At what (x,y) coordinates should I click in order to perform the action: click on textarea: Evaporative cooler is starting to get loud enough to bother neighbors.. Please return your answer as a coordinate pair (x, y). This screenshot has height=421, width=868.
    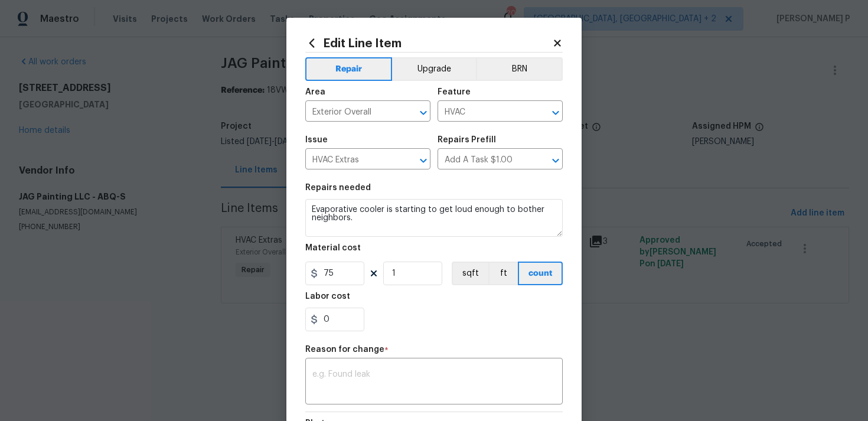
    Looking at the image, I should click on (434, 218).